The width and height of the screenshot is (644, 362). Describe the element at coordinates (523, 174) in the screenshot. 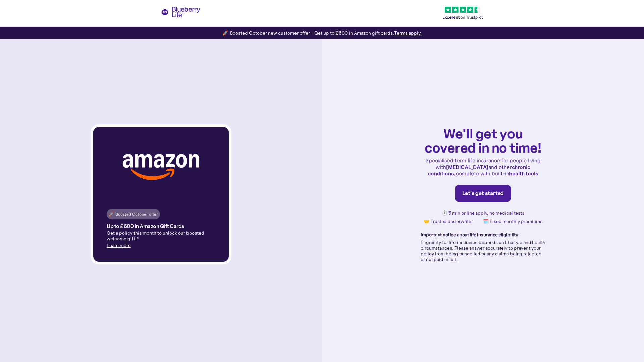

I see `strong: health tools` at that location.